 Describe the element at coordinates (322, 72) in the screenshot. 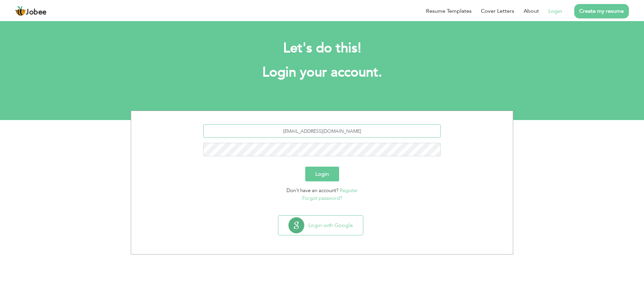

I see `h1: Login your account.` at that location.